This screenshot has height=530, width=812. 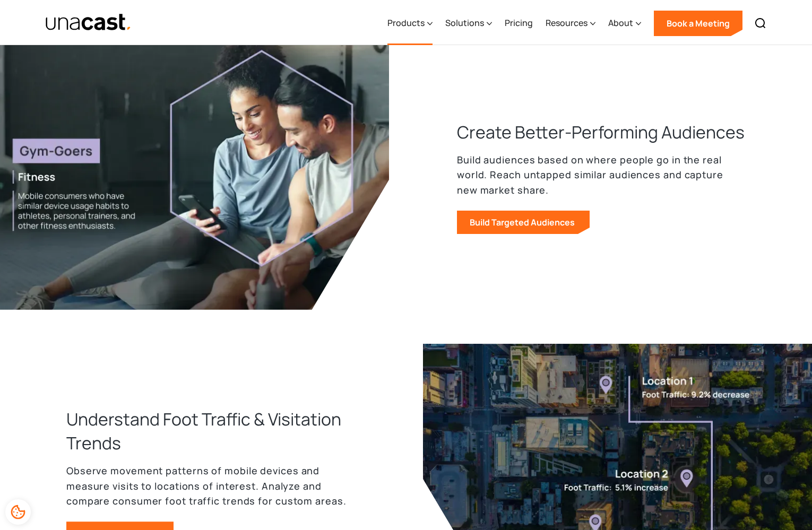 I want to click on img: Unacast text logo, so click(x=88, y=22).